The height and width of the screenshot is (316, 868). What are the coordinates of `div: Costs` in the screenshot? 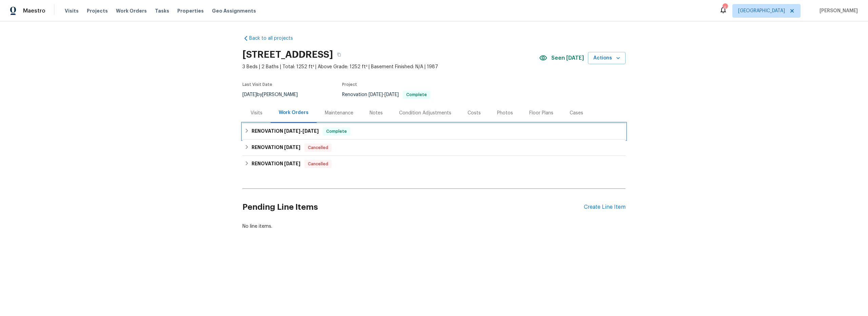 It's located at (474, 113).